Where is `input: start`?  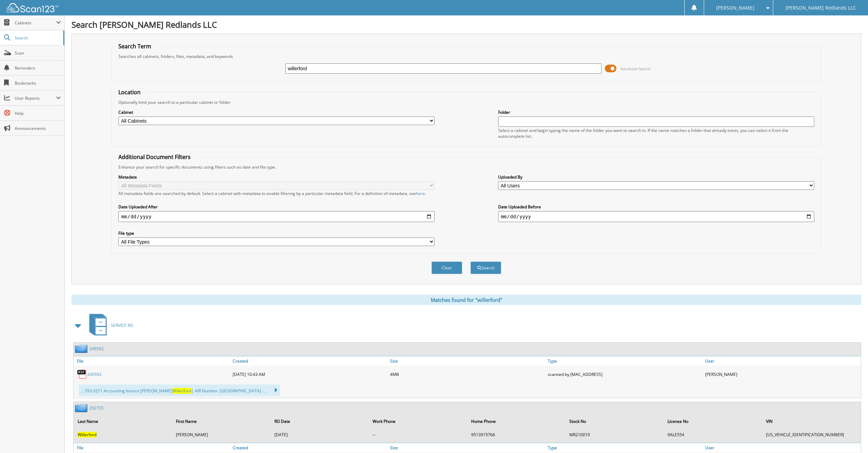
input: start is located at coordinates (277, 216).